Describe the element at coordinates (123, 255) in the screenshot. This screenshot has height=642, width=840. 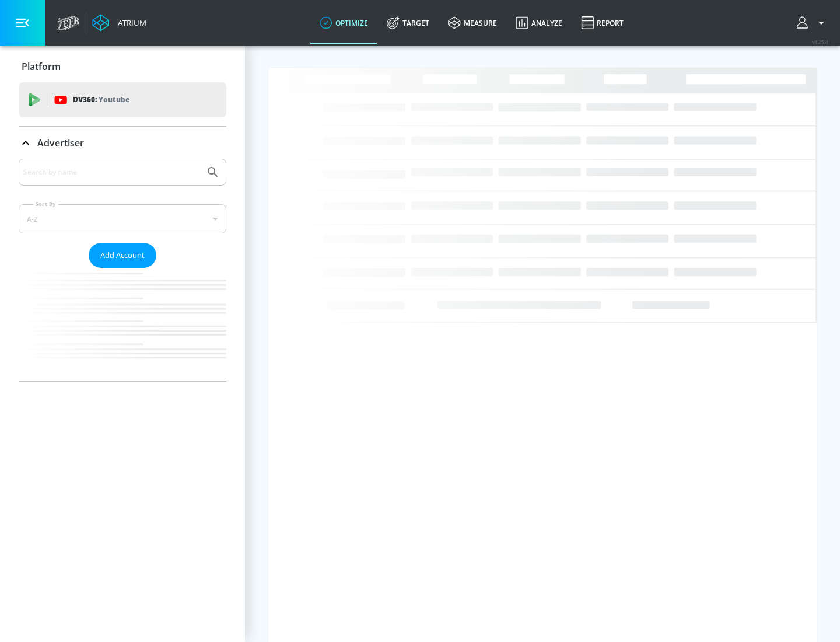
I see `button: Add Account` at that location.